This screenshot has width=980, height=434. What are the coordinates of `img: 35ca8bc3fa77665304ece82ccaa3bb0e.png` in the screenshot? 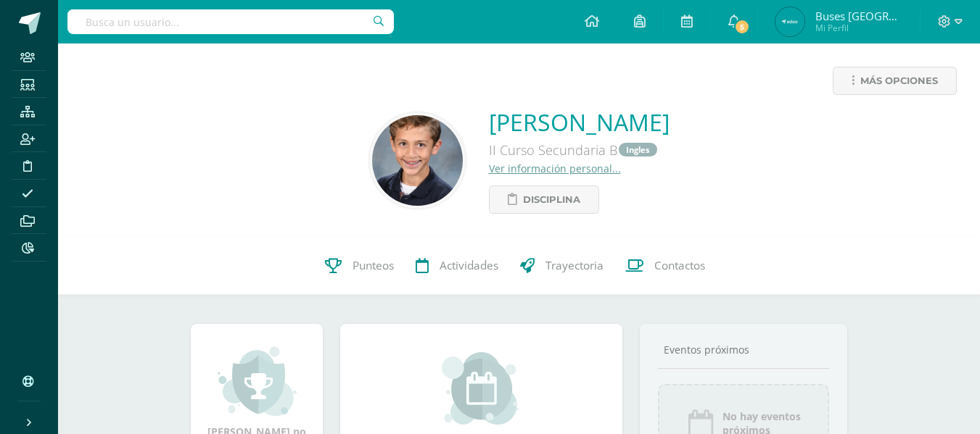 It's located at (417, 160).